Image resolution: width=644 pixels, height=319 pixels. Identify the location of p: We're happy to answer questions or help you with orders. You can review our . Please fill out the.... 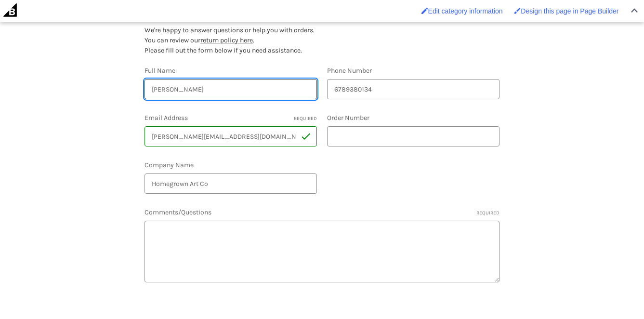
(322, 40).